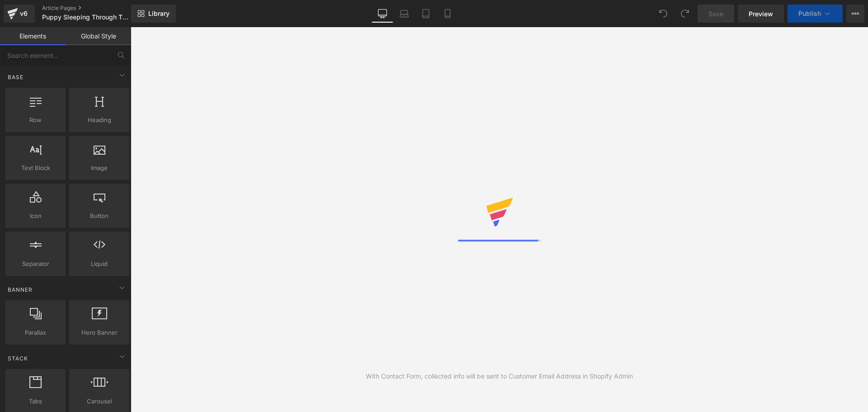 This screenshot has width=868, height=412. What do you see at coordinates (99, 168) in the screenshot?
I see `span: Image` at bounding box center [99, 168].